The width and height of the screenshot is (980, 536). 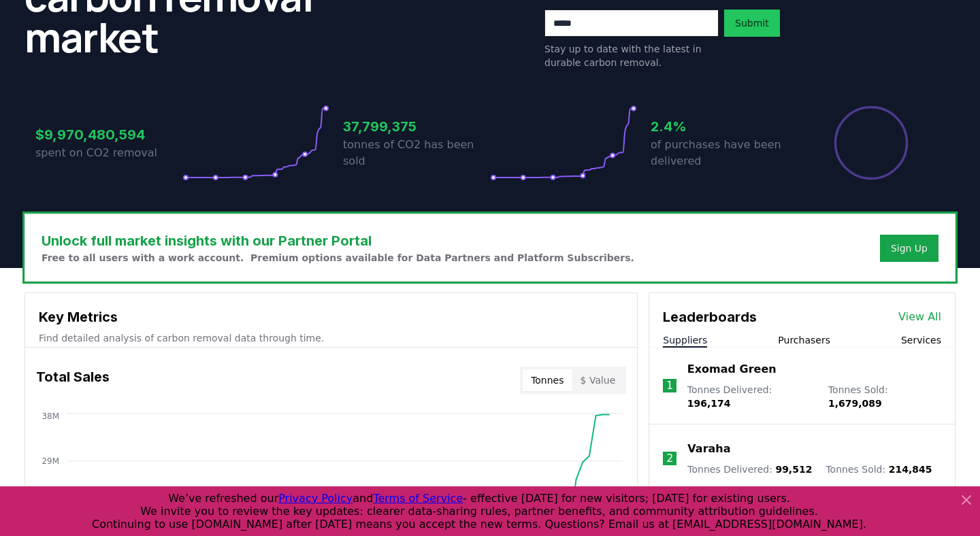 I want to click on span: 196,174, so click(x=709, y=404).